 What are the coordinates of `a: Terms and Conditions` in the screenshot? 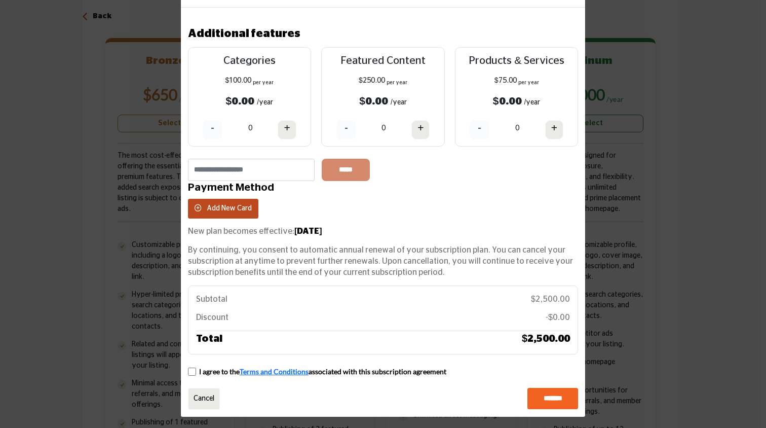 It's located at (274, 371).